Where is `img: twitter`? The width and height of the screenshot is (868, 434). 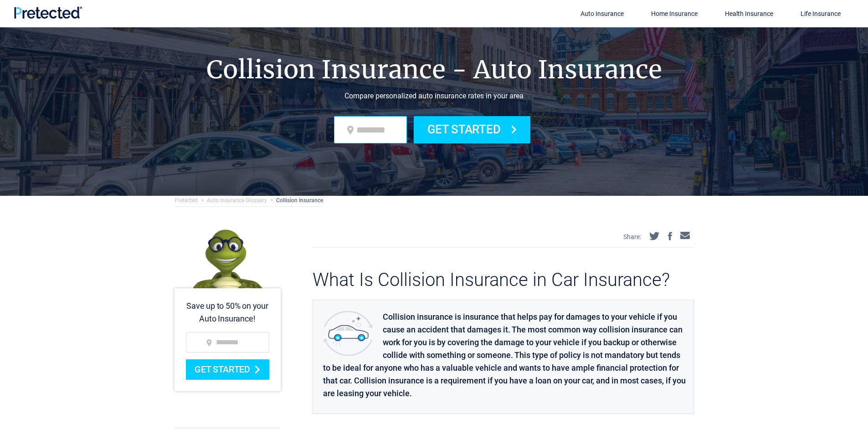
img: twitter is located at coordinates (654, 236).